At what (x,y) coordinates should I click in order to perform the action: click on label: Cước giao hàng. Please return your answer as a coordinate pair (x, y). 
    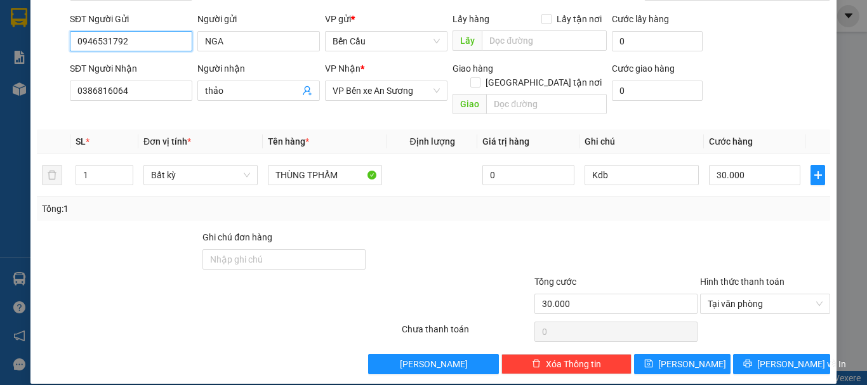
    Looking at the image, I should click on (643, 69).